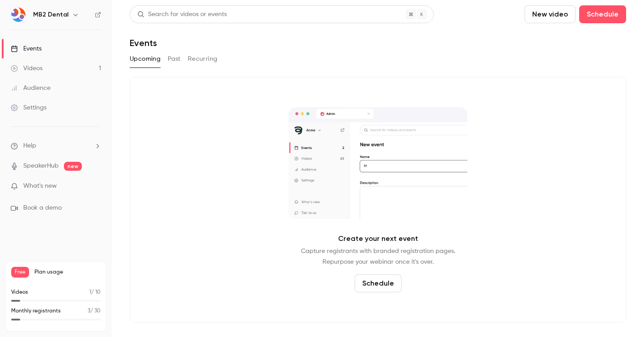  What do you see at coordinates (20, 272) in the screenshot?
I see `span: Free` at bounding box center [20, 272].